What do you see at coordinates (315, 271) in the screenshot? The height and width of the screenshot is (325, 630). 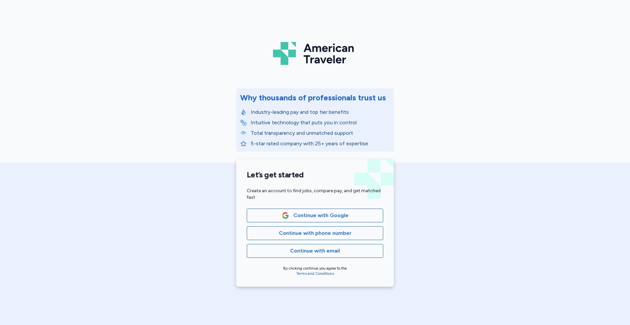 I see `div: By clicking continue you agree to the` at bounding box center [315, 271].